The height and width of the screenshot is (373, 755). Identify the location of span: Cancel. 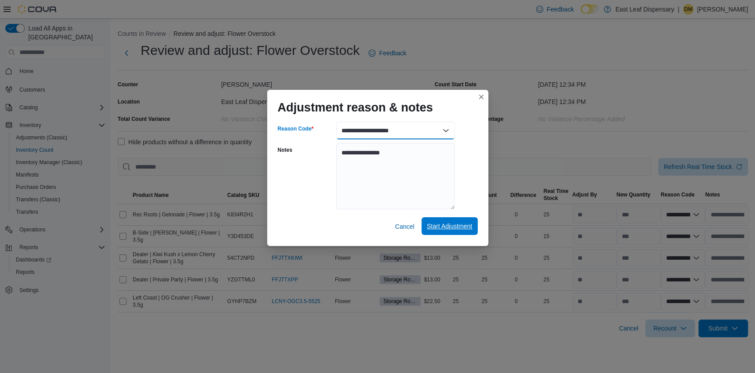
(405, 226).